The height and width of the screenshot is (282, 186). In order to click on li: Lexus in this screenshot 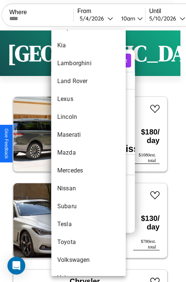, I will do `click(89, 99)`.